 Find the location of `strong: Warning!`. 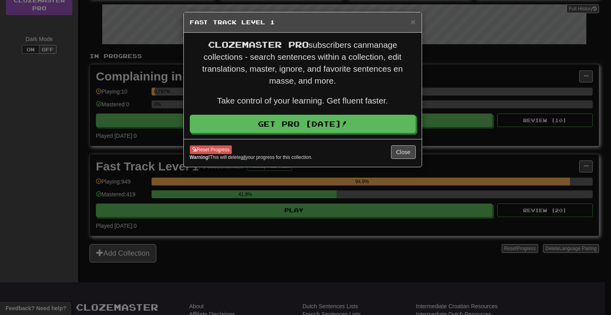

strong: Warning! is located at coordinates (200, 157).